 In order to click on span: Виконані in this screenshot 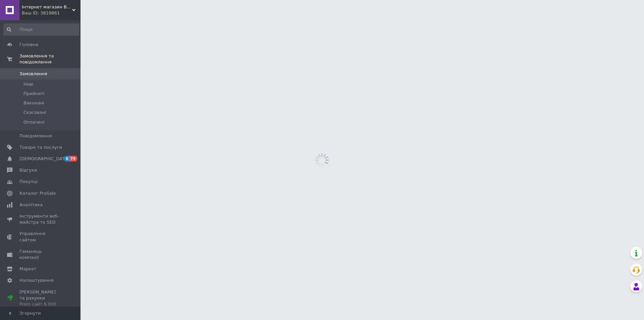, I will do `click(34, 103)`.